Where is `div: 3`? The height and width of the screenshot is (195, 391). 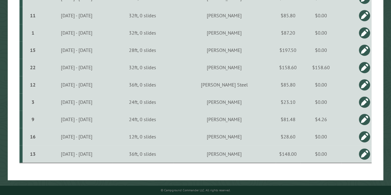
div: 3 is located at coordinates (33, 102).